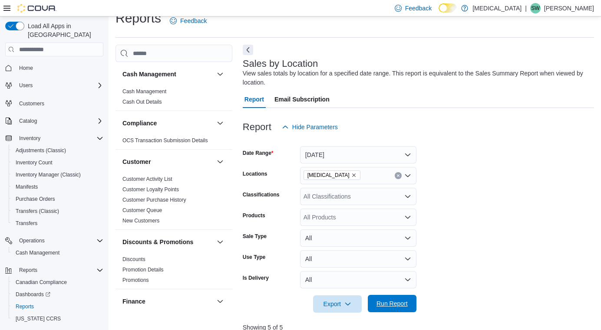  What do you see at coordinates (158, 242) in the screenshot?
I see `h3: Discounts & Promotions` at bounding box center [158, 242].